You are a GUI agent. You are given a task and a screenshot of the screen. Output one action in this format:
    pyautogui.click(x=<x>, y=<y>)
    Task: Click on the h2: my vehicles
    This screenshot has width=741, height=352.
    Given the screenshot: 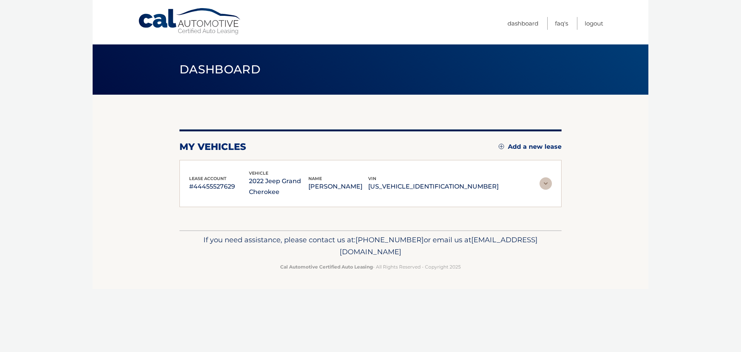 What is the action you would take?
    pyautogui.click(x=213, y=147)
    